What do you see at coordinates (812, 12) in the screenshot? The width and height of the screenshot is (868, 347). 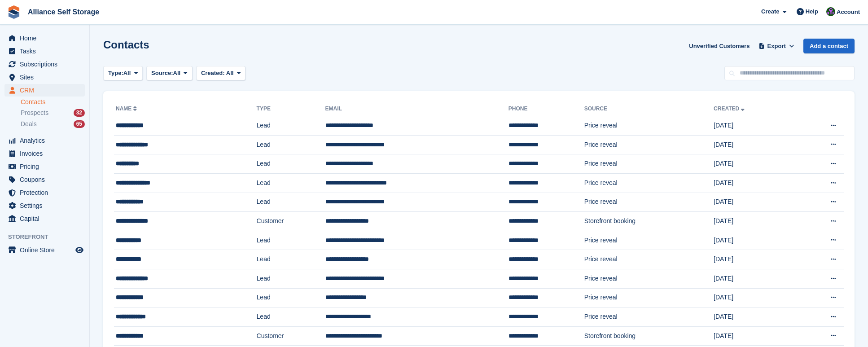 I see `span: Help` at bounding box center [812, 12].